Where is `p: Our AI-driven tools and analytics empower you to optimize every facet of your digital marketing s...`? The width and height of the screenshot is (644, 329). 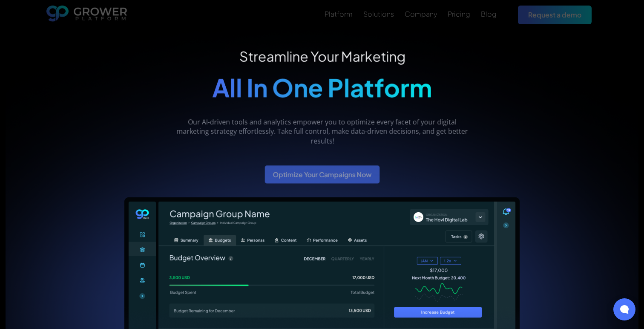 p: Our AI-driven tools and analytics empower you to optimize every facet of your digital marketing s... is located at coordinates (322, 131).